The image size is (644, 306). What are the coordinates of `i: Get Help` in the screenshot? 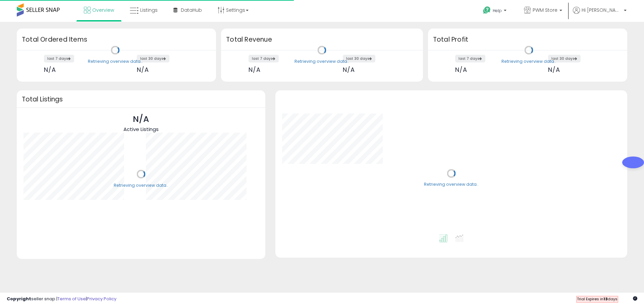 It's located at (487, 10).